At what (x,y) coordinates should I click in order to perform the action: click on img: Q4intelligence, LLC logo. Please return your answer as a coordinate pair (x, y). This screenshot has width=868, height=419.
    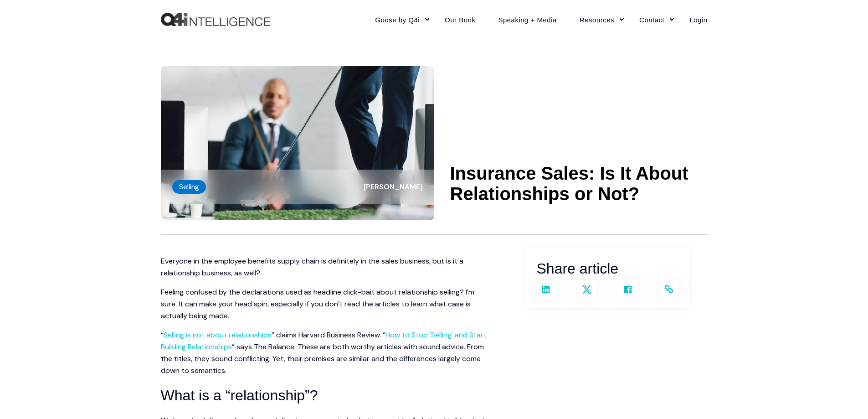
    Looking at the image, I should click on (215, 19).